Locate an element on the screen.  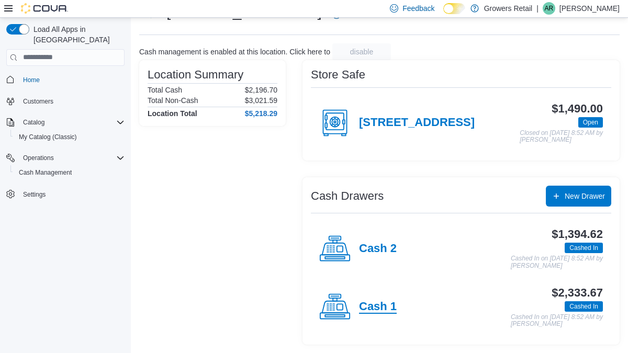
a: Settings is located at coordinates (34, 195).